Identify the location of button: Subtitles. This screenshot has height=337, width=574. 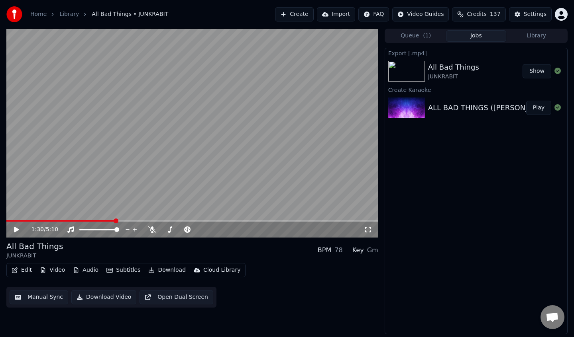
(123, 271).